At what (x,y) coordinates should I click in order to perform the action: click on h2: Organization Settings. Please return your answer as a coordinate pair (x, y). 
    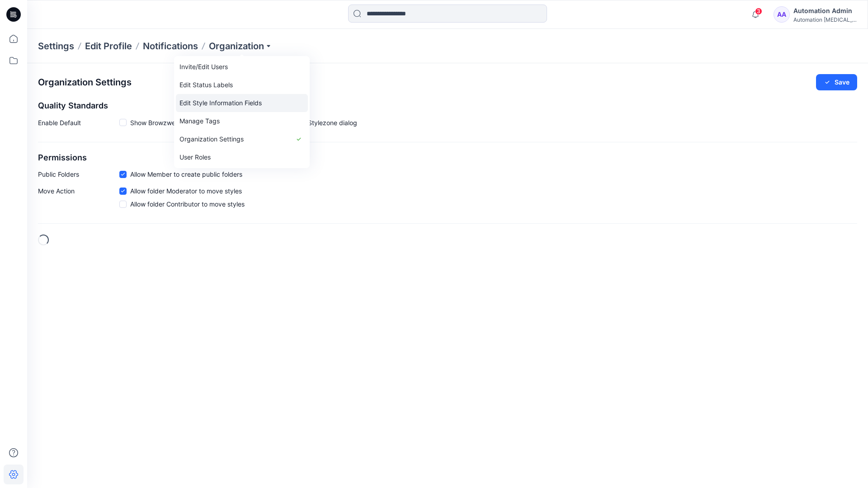
    Looking at the image, I should click on (84, 82).